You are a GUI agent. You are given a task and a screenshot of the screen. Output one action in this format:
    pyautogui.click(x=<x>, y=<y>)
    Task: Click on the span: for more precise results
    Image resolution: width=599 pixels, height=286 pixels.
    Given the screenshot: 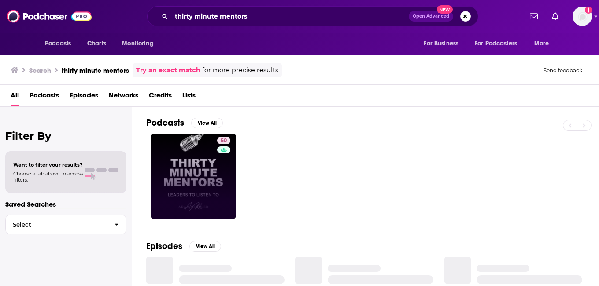 What is the action you would take?
    pyautogui.click(x=240, y=70)
    